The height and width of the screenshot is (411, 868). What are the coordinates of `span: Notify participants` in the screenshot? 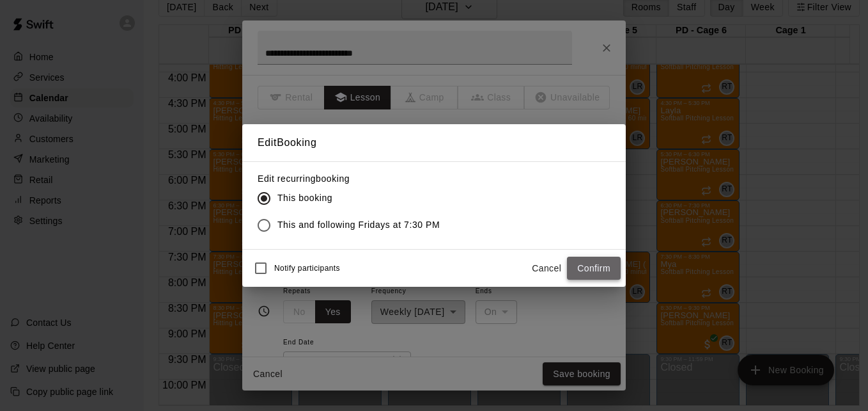 It's located at (307, 268).